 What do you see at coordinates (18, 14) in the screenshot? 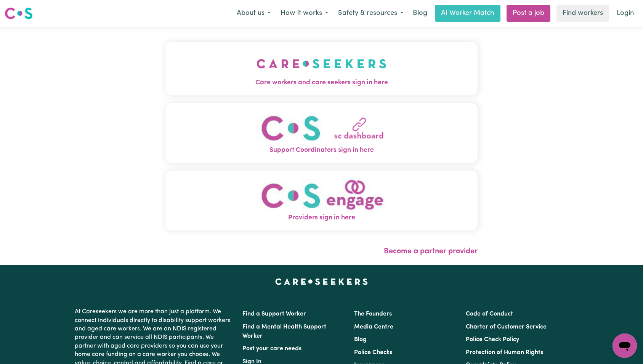
I see `a: Careseekers logo` at bounding box center [18, 14].